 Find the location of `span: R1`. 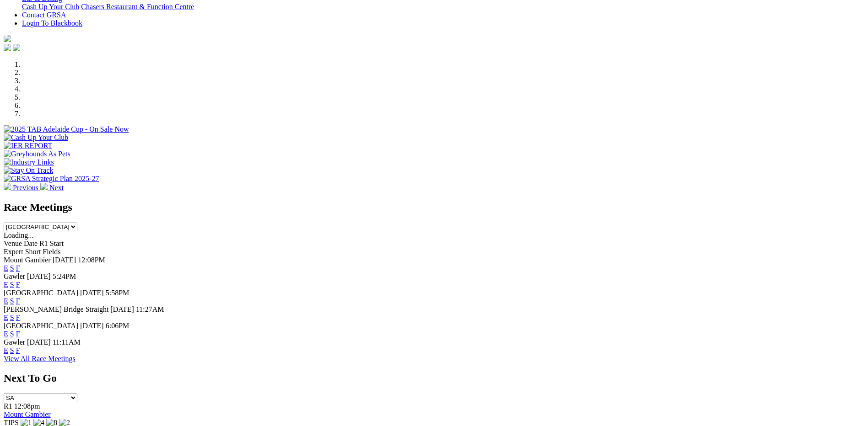

span: R1 is located at coordinates (8, 406).